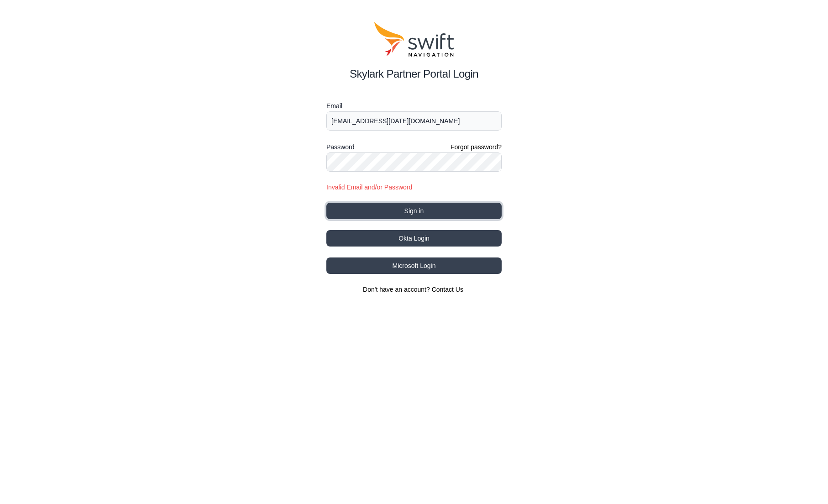 This screenshot has width=828, height=504. Describe the element at coordinates (340, 147) in the screenshot. I see `label: Password` at that location.